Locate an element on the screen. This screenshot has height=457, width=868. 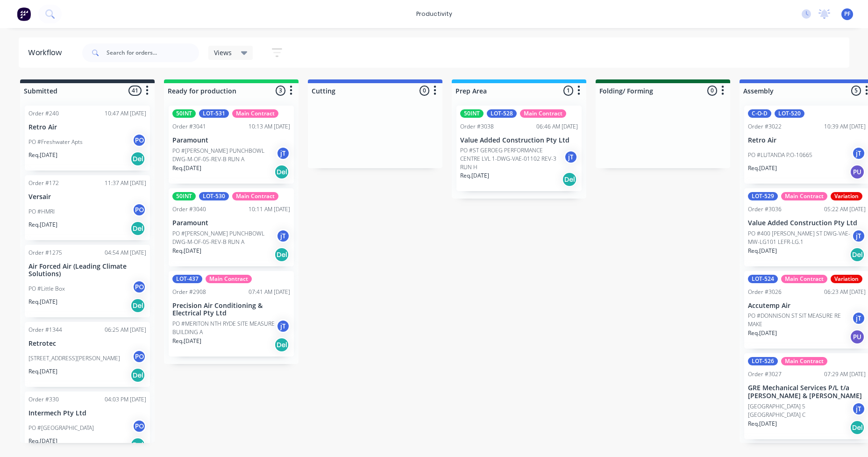
div: LOT-530 is located at coordinates (214, 196).